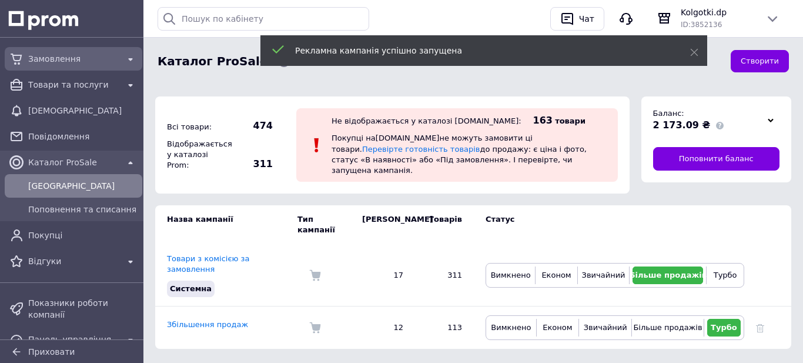  What do you see at coordinates (760, 327) in the screenshot?
I see `a: Видалити` at bounding box center [760, 327].